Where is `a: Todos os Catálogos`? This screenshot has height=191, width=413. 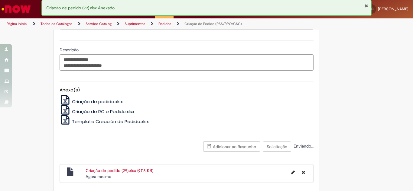
a: Todos os Catálogos is located at coordinates (57, 24).